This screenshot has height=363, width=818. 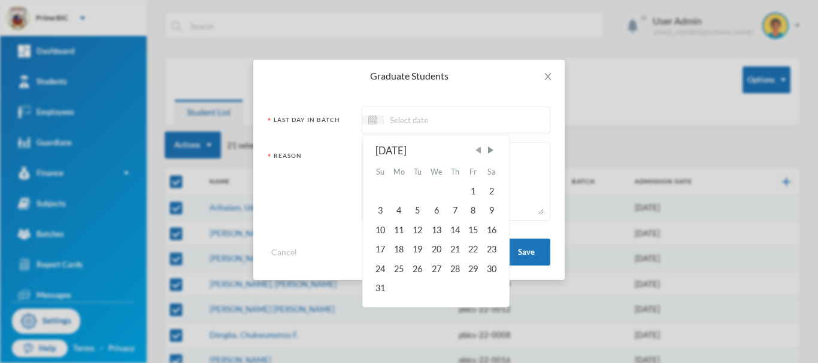 What do you see at coordinates (380, 231) in the screenshot?
I see `div: Sun Aug 10 2025` at bounding box center [380, 231].